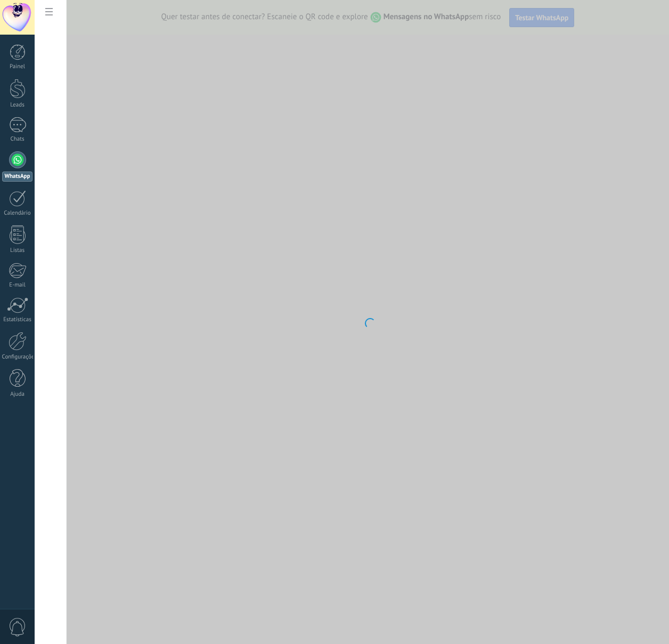  Describe the element at coordinates (18, 394) in the screenshot. I see `div: Ajuda` at that location.